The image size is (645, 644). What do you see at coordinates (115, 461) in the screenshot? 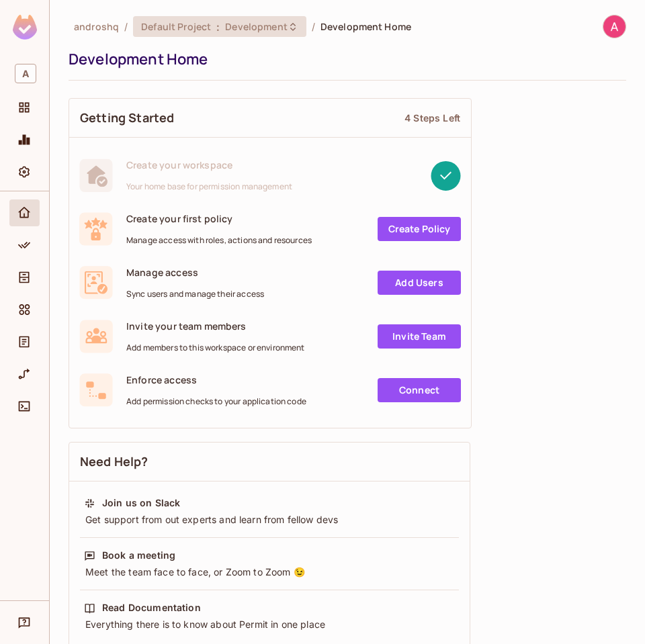
I see `span: Need Help?` at bounding box center [115, 461].